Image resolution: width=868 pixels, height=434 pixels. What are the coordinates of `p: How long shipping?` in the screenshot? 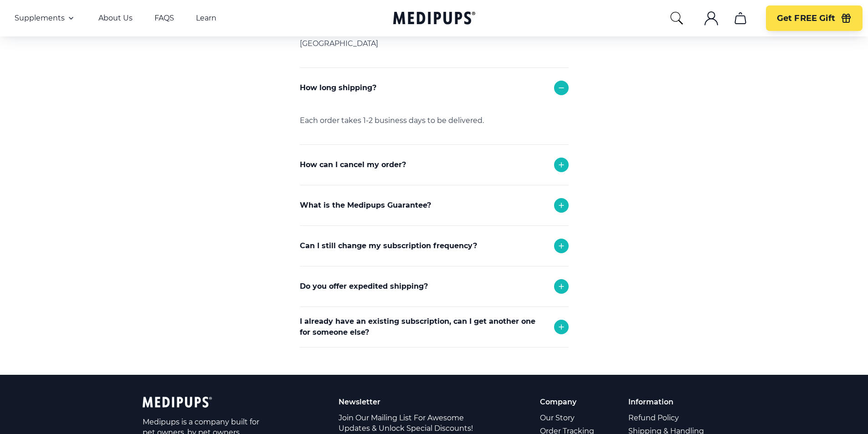 It's located at (338, 88).